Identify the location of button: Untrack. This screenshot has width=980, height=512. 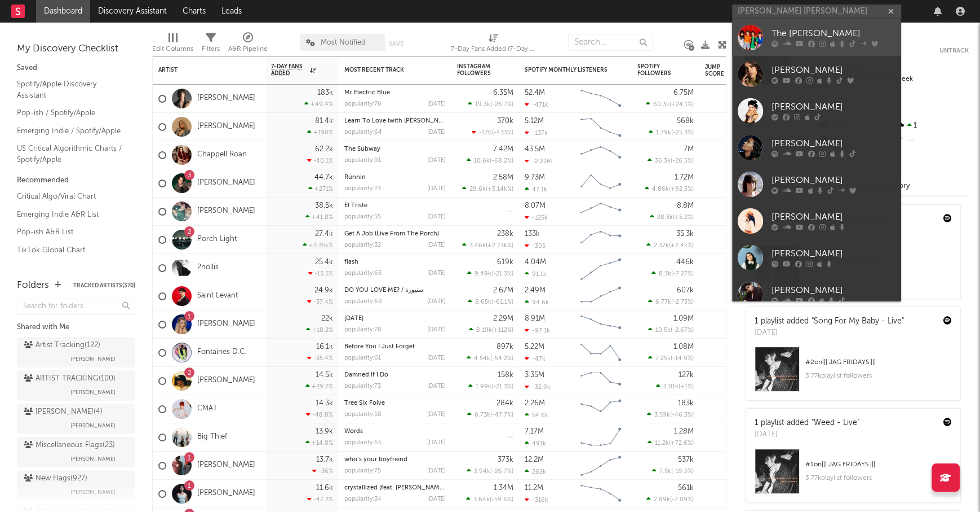
(954, 51).